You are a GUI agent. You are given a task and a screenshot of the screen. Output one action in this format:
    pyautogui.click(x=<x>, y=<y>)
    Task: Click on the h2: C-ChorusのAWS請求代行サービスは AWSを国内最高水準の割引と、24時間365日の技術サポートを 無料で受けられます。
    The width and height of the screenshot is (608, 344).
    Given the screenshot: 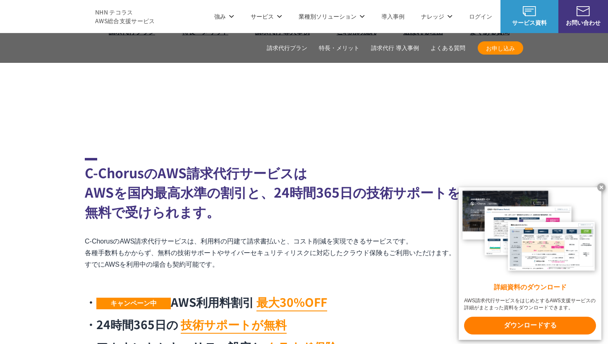 What is the action you would take?
    pyautogui.click(x=304, y=189)
    